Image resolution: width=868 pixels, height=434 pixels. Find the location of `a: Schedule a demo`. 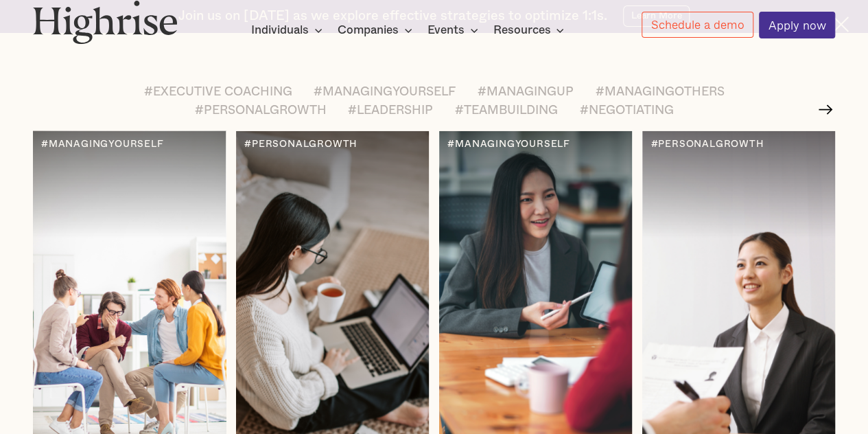

a: Schedule a demo is located at coordinates (697, 25).